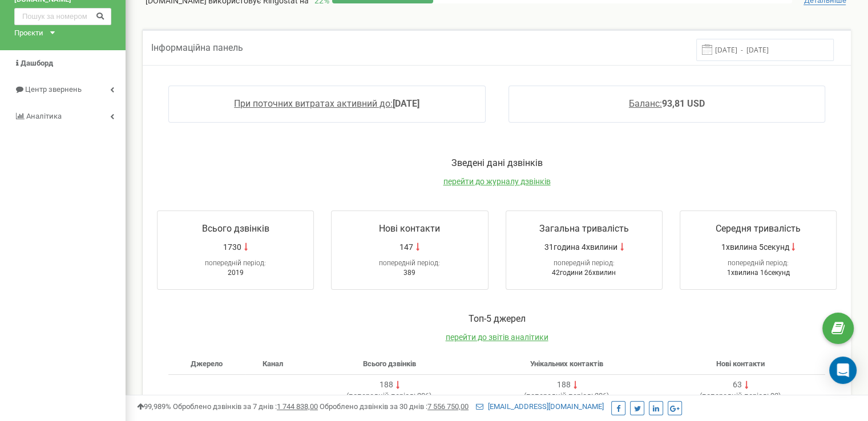  What do you see at coordinates (646, 103) in the screenshot?
I see `span: Баланс:` at bounding box center [646, 103].